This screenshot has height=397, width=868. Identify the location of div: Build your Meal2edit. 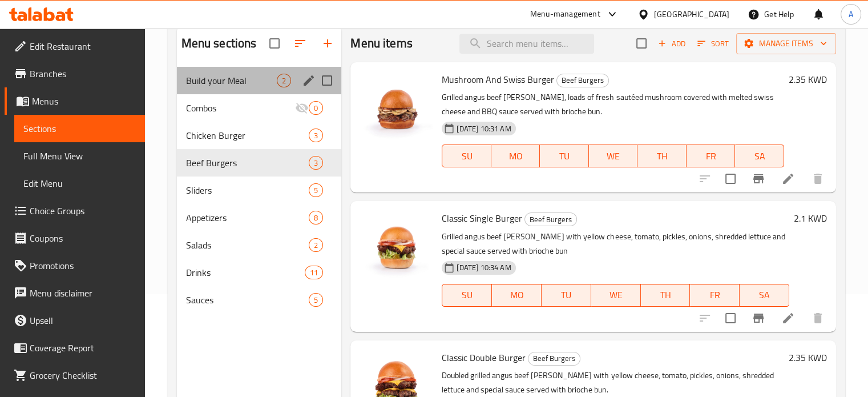
(259, 81).